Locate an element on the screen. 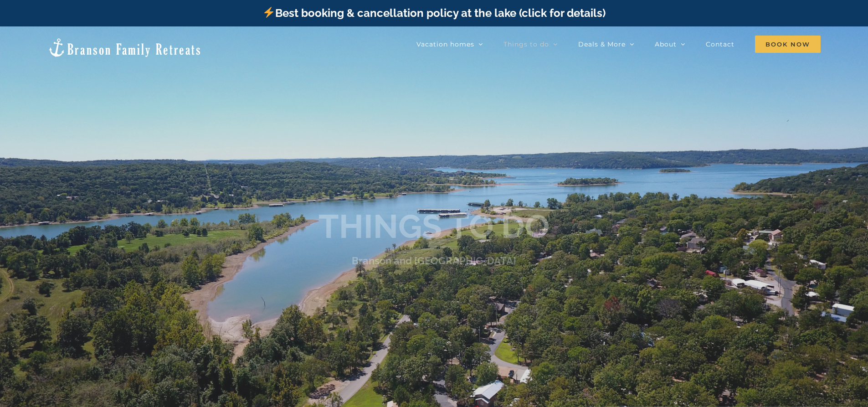 This screenshot has height=407, width=868. a: About is located at coordinates (670, 44).